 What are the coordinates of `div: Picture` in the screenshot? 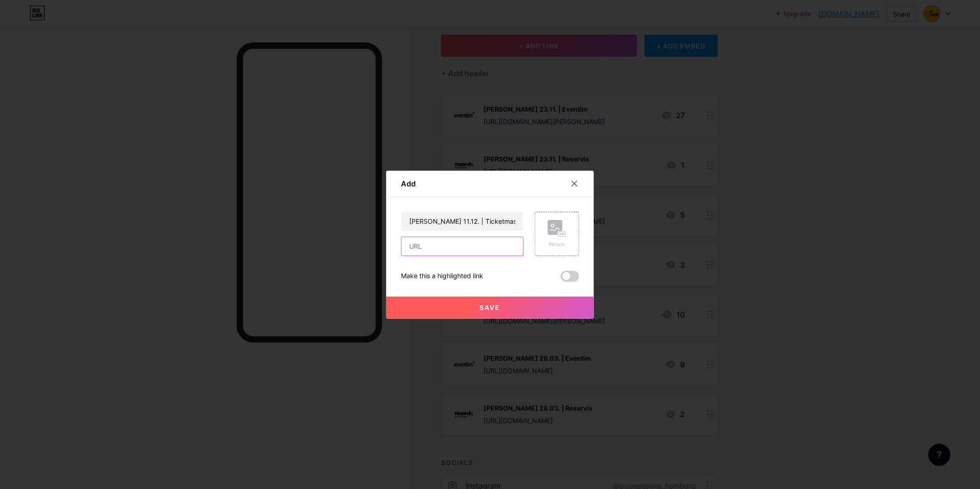 It's located at (557, 244).